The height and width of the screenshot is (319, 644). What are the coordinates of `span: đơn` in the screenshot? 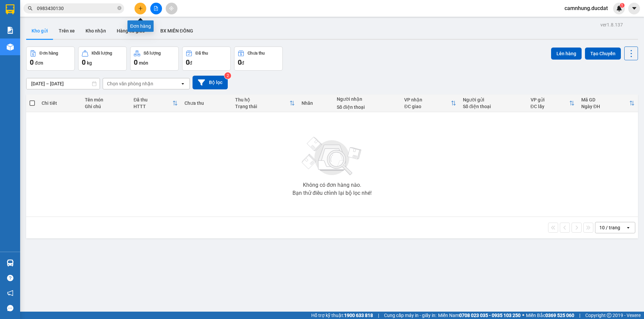 It's located at (39, 63).